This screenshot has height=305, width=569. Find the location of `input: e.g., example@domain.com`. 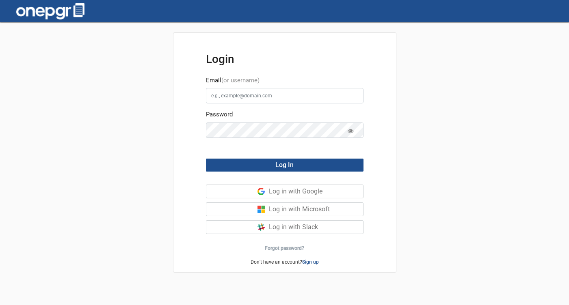

input: e.g., example@domain.com is located at coordinates (285, 96).